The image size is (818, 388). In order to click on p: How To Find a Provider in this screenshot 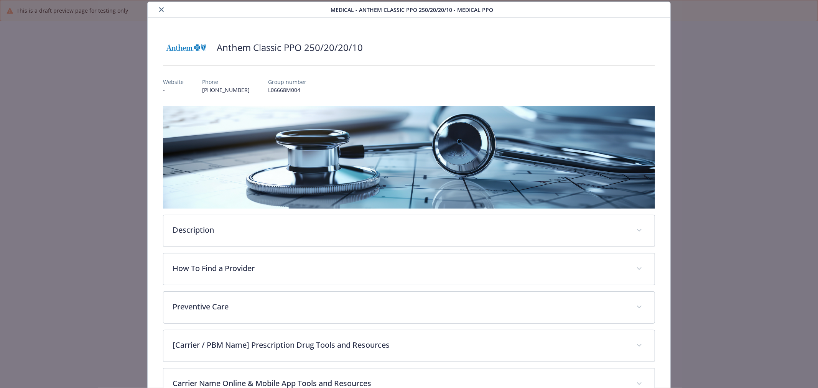, I will do `click(399, 268)`.